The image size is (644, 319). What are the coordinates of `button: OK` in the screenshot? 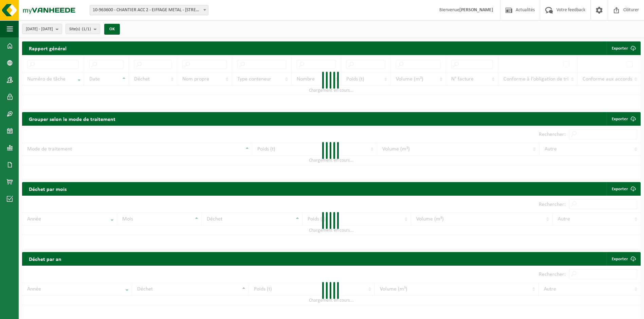 It's located at (112, 29).